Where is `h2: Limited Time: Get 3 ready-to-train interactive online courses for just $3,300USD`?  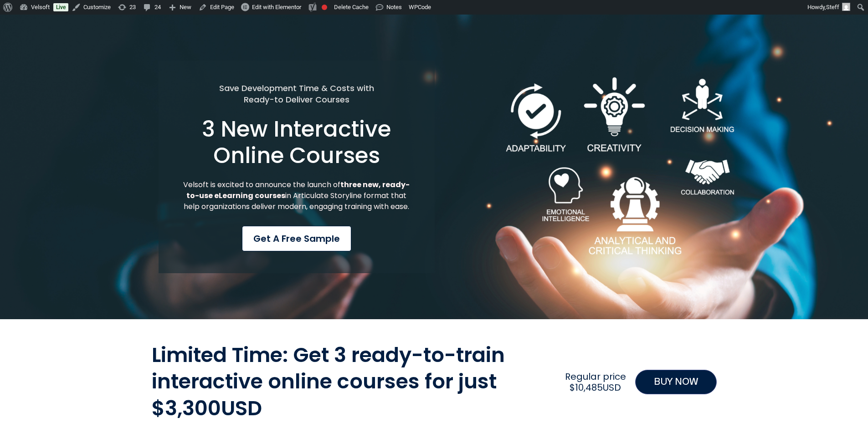 h2: Limited Time: Get 3 ready-to-train interactive online courses for just $3,300USD is located at coordinates (354, 382).